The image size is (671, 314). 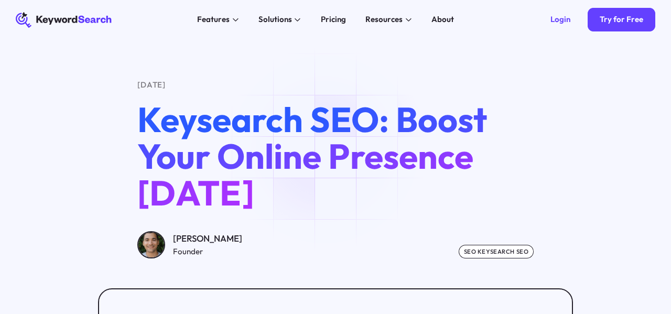 I want to click on a: Try for Free, so click(x=622, y=19).